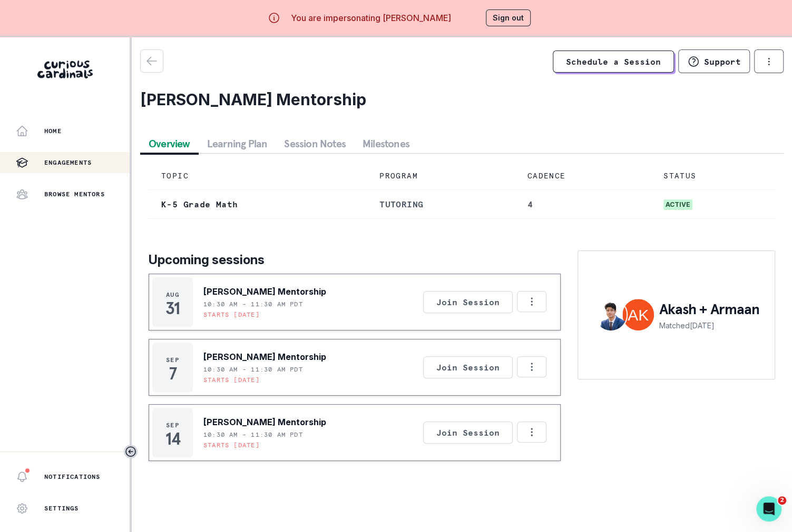  What do you see at coordinates (386, 144) in the screenshot?
I see `button: Milestones` at bounding box center [386, 144].